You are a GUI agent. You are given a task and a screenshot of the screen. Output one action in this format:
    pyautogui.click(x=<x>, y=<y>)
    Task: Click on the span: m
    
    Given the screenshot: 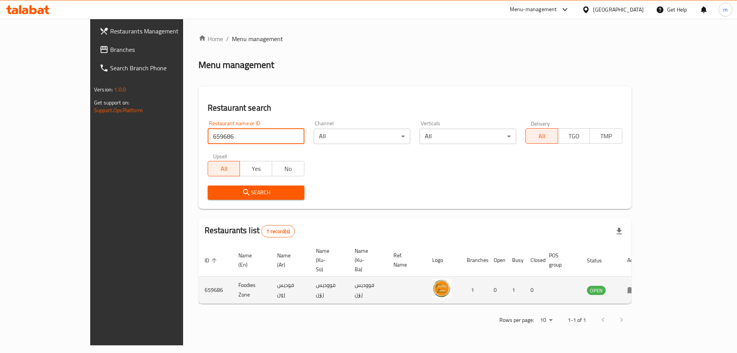 What is the action you would take?
    pyautogui.click(x=726, y=10)
    